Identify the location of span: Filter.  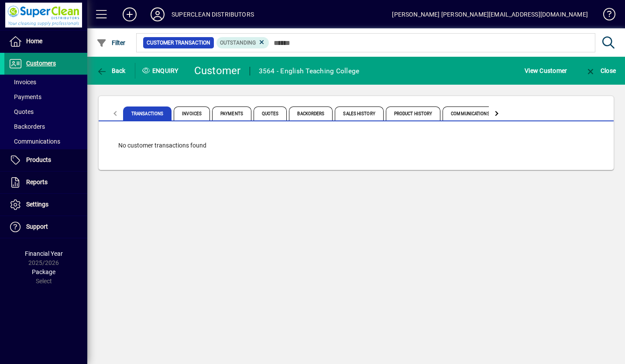
(111, 43).